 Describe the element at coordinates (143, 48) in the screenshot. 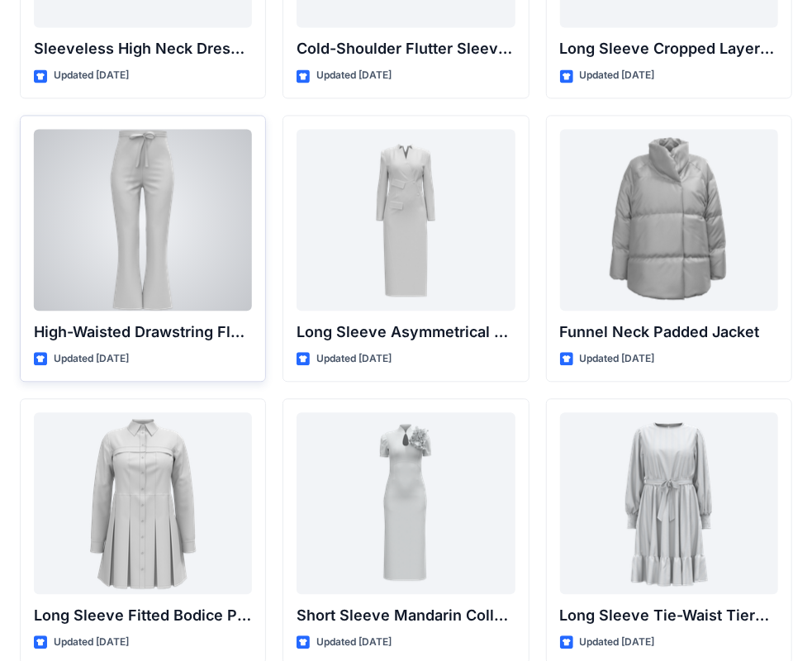

I see `p: Sleeveless High Neck Dress with Front Ruffle` at that location.